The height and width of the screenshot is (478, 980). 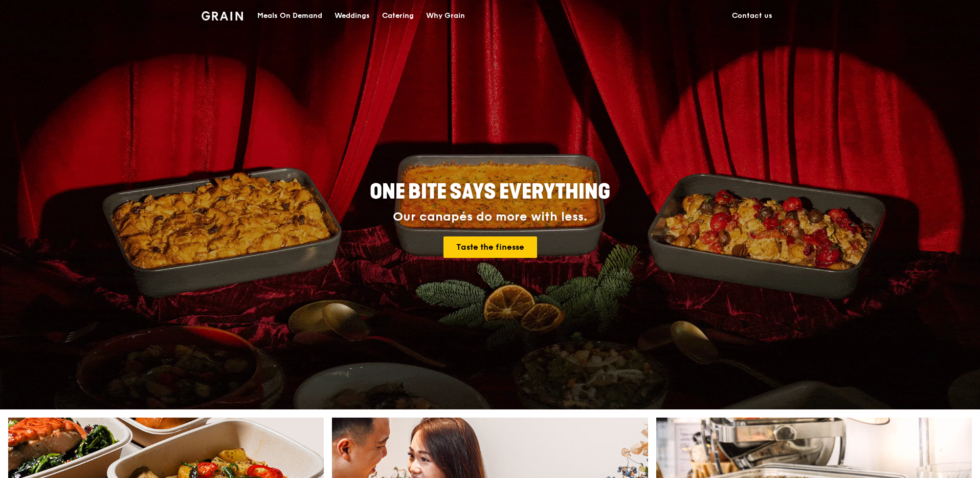 I want to click on a: Why Grain, so click(x=445, y=16).